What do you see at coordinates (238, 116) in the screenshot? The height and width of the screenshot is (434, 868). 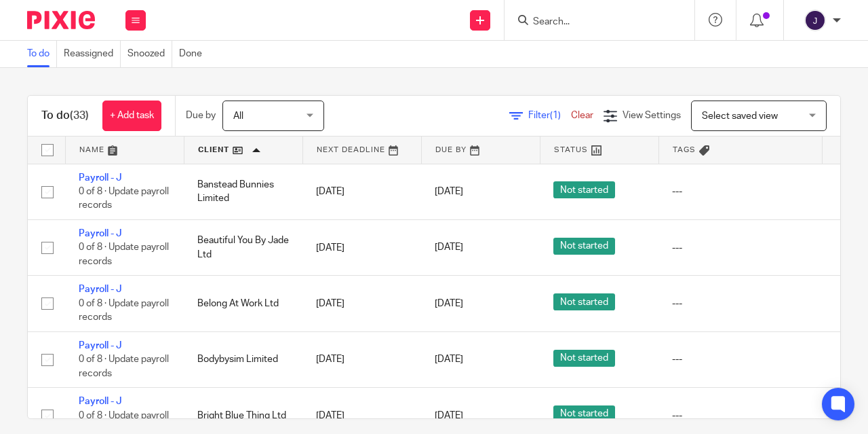 I see `span: All` at bounding box center [238, 116].